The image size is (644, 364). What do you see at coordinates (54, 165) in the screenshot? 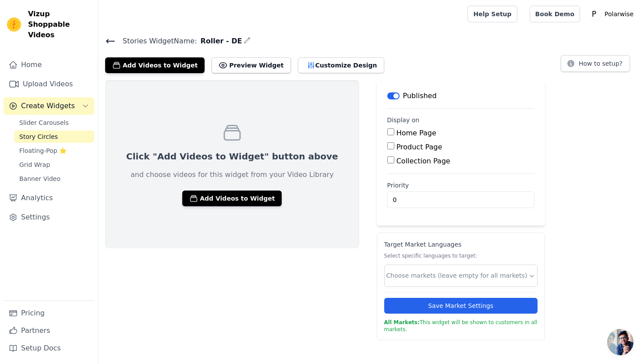
I see `a: Grid Wrap` at bounding box center [54, 165].